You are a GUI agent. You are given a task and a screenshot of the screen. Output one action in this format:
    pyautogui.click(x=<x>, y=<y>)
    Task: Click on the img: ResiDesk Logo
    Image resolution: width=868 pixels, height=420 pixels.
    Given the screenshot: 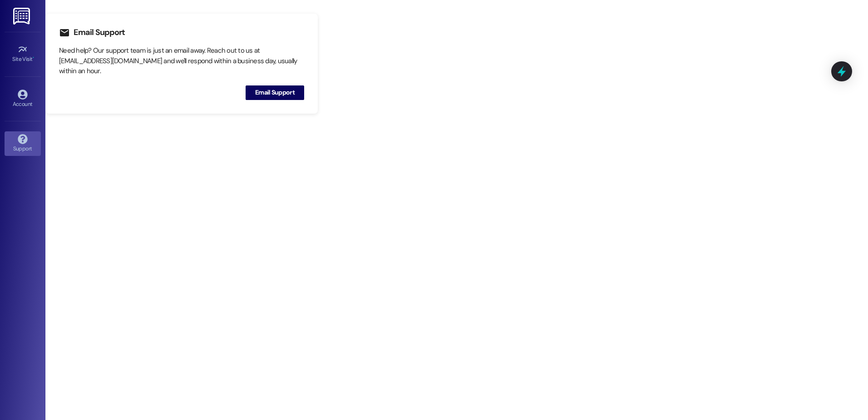 What is the action you would take?
    pyautogui.click(x=22, y=16)
    